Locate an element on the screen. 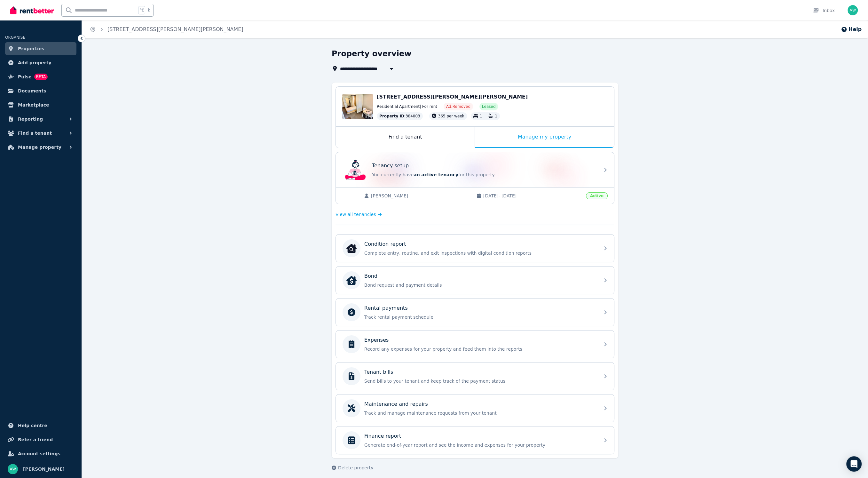 The image size is (868, 478). a: Maintenance and repairsTrack and manage maintenance requests from your tenant is located at coordinates (475, 408).